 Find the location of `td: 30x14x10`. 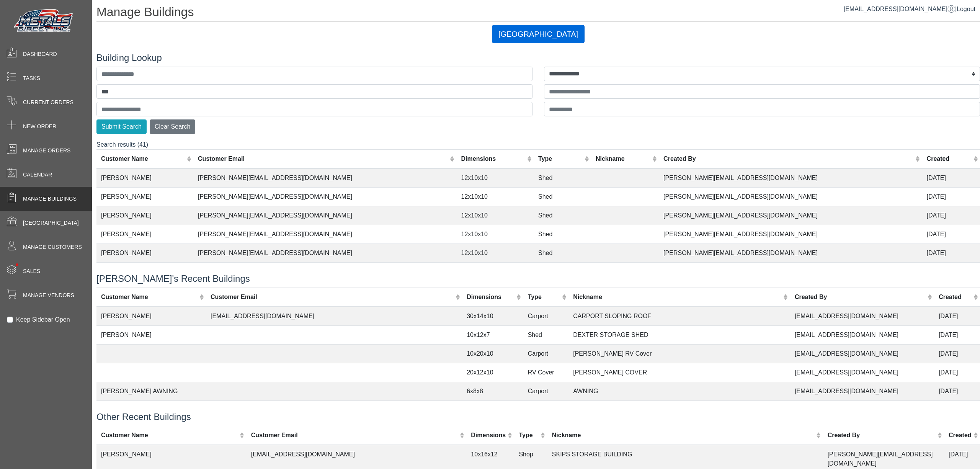

td: 30x14x10 is located at coordinates (492, 317).